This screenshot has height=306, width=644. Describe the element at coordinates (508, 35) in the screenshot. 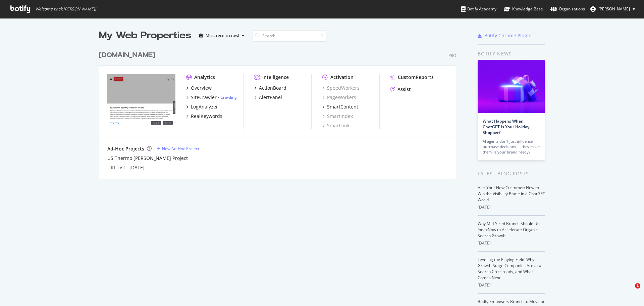

I see `div: Botify Chrome Plugin` at that location.